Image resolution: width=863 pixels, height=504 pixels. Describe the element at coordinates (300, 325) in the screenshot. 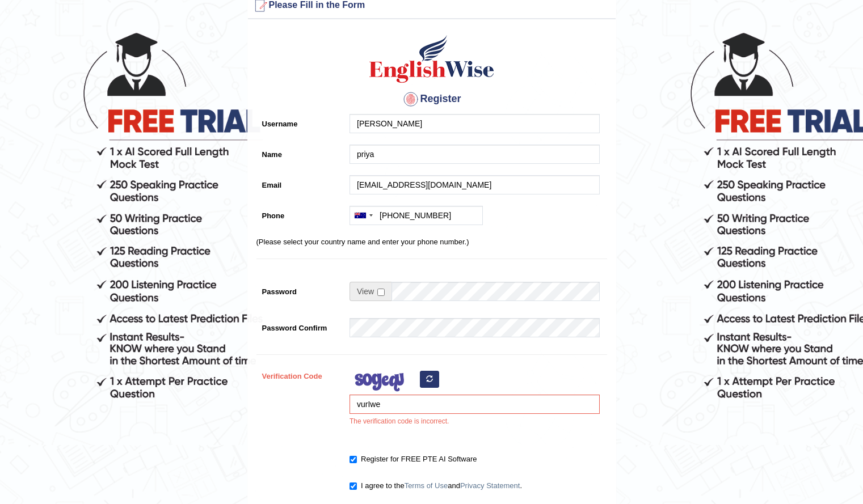

I see `label: Password Confirm` at that location.